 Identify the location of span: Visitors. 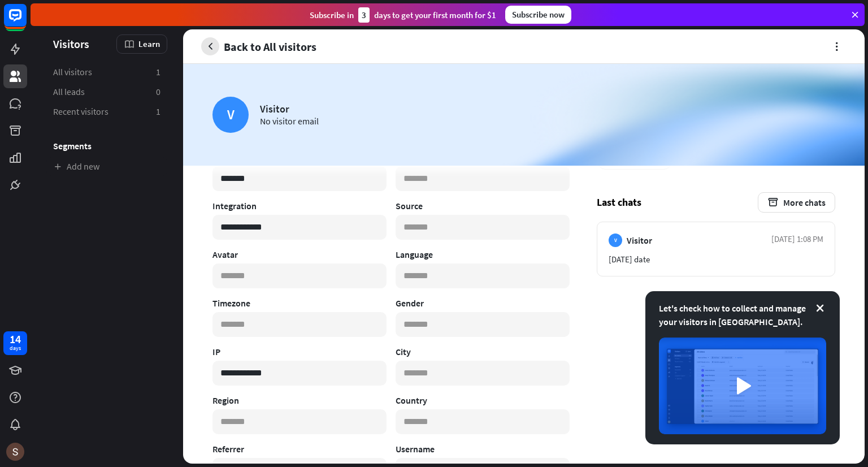
(71, 43).